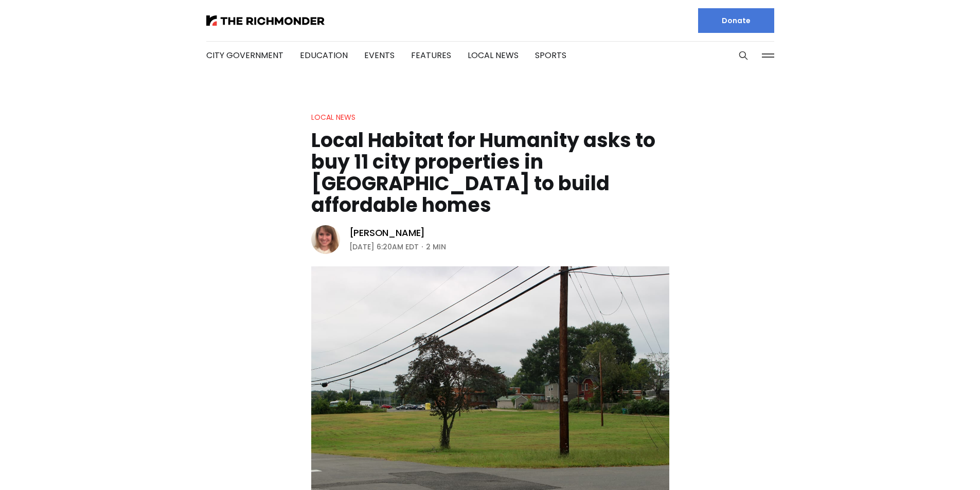 The image size is (980, 490). Describe the element at coordinates (245, 55) in the screenshot. I see `a: City Government` at that location.